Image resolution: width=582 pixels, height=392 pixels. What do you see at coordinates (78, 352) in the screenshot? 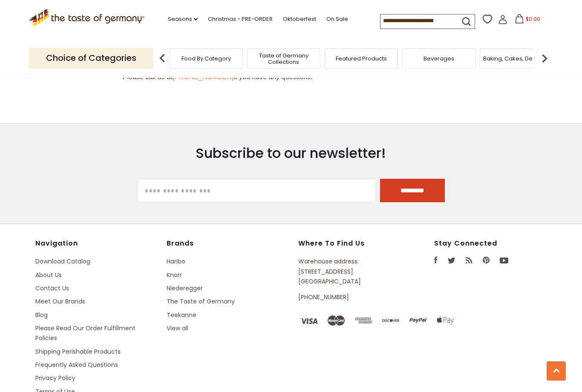
I see `a: Shipping Perishable Products` at bounding box center [78, 352].